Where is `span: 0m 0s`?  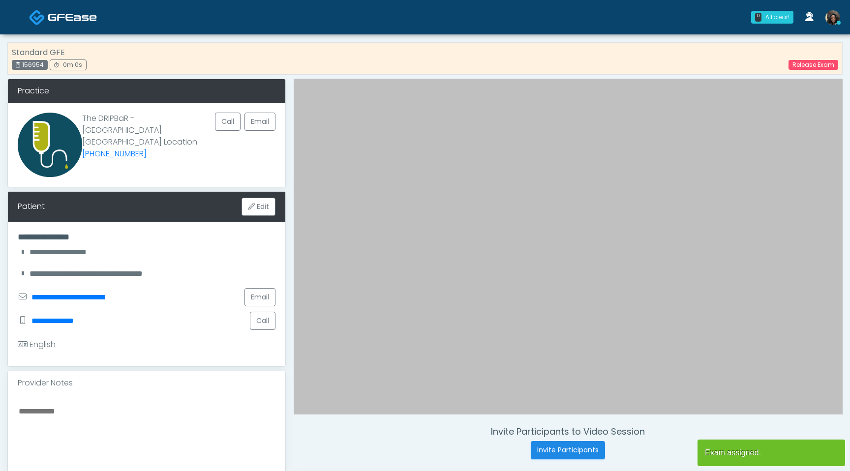 span: 0m 0s is located at coordinates (72, 64).